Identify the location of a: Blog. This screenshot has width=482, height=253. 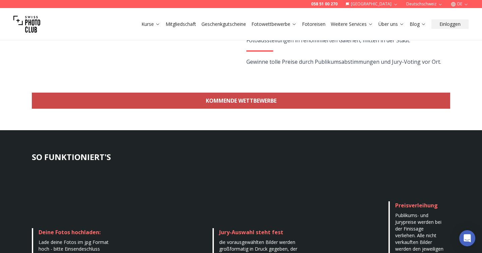
(418, 24).